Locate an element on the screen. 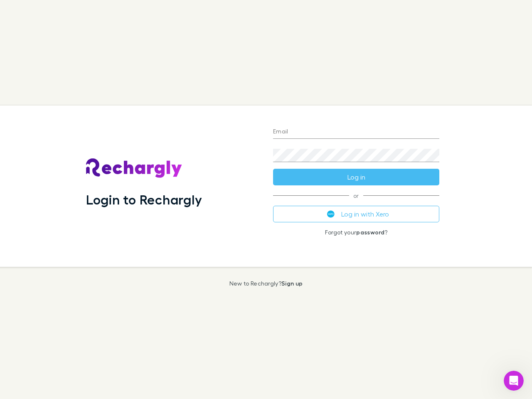  span: or is located at coordinates (357, 195).